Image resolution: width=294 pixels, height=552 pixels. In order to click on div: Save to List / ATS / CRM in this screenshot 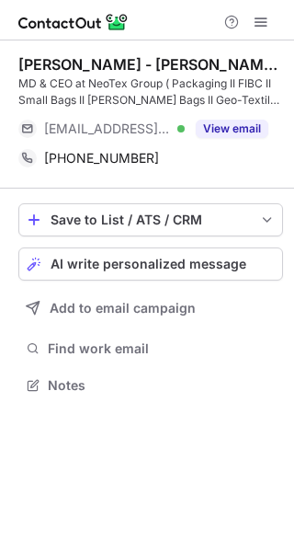, I will do `click(151, 220)`.